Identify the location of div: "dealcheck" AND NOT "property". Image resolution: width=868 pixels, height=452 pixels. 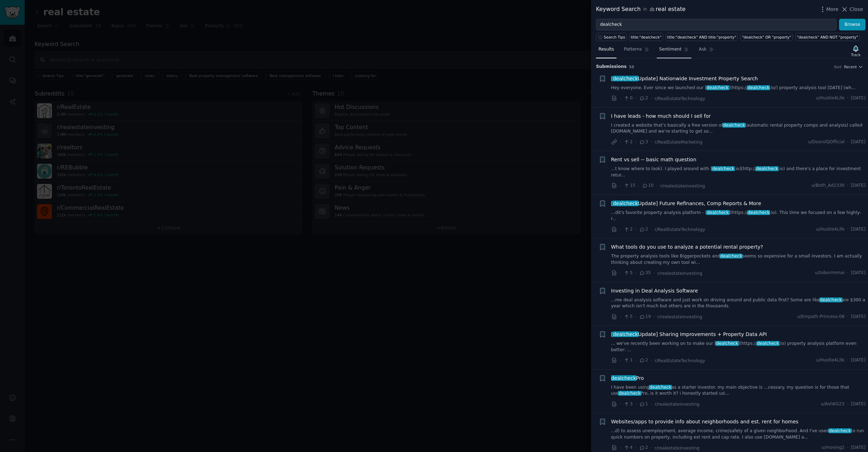
(827, 37).